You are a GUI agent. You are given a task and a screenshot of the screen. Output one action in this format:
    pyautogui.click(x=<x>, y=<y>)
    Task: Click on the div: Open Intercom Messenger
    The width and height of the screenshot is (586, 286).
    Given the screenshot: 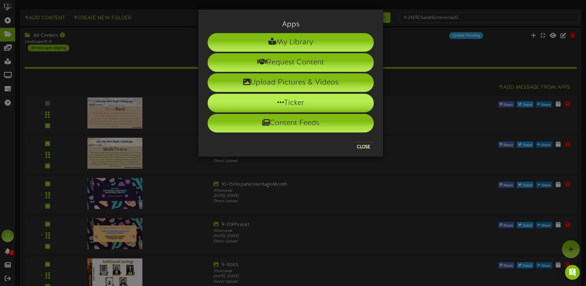 What is the action you would take?
    pyautogui.click(x=573, y=272)
    